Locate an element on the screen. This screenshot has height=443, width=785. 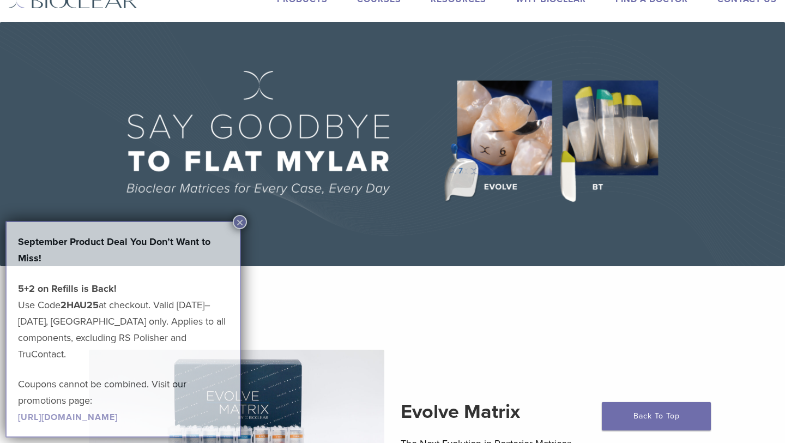
strong: September Product Deal You Don’t Want to Miss! is located at coordinates (114, 250).